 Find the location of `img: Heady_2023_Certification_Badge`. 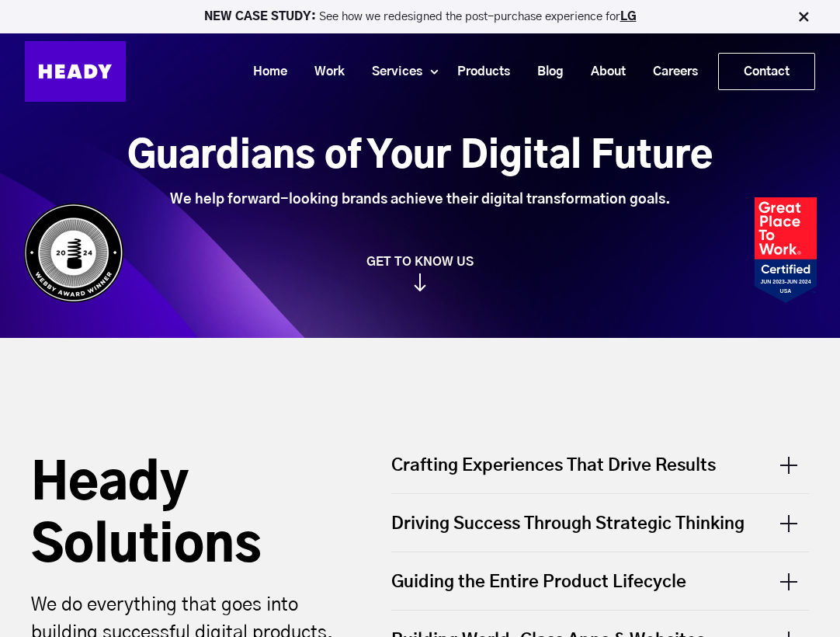

img: Heady_2023_Certification_Badge is located at coordinates (786, 250).